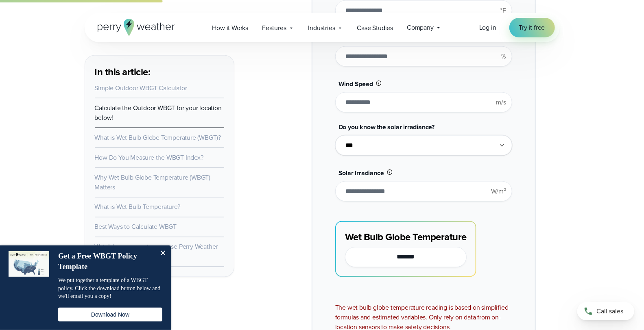 This screenshot has width=644, height=330. What do you see at coordinates (158, 138) in the screenshot?
I see `a: What is Wet Bulb Globe Temperature (WBGT)?` at bounding box center [158, 138].